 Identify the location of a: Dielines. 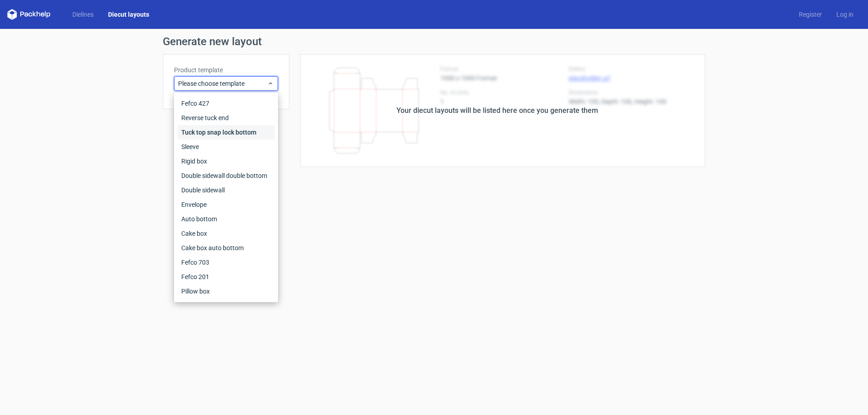
(82, 14).